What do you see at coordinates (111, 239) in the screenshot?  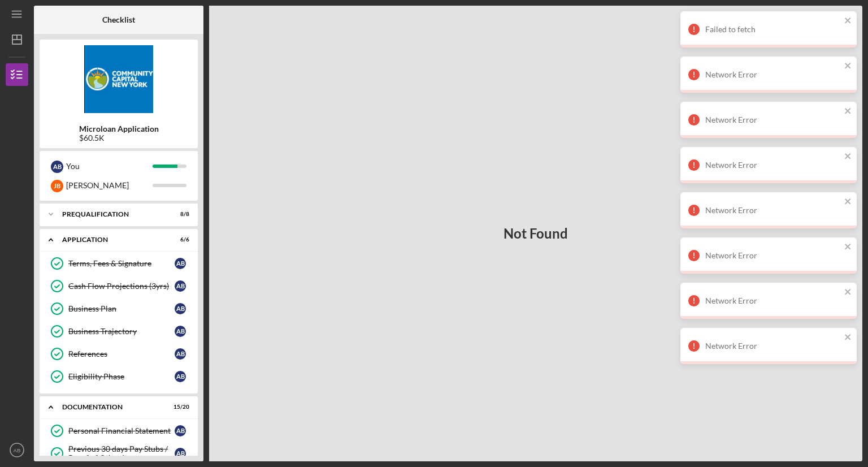 I see `div: Application` at bounding box center [111, 239].